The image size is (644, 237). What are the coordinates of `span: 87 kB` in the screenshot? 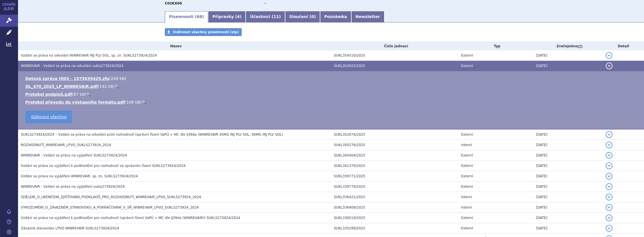 It's located at (79, 94).